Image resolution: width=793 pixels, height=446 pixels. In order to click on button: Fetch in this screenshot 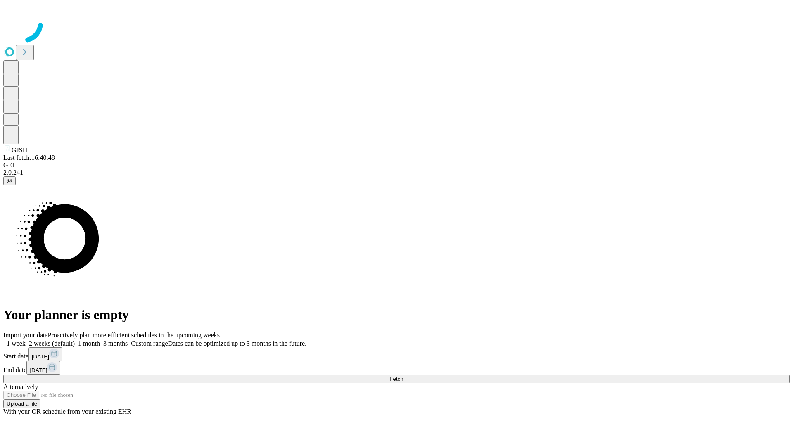, I will do `click(396, 379)`.